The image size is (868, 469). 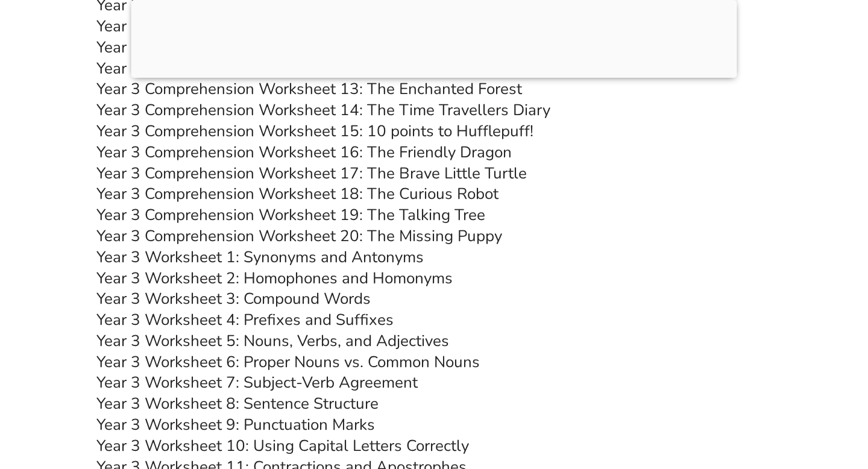 What do you see at coordinates (312, 173) in the screenshot?
I see `a: Year 3 Comprehension Worksheet 17: The Brave Little Turtle` at bounding box center [312, 173].